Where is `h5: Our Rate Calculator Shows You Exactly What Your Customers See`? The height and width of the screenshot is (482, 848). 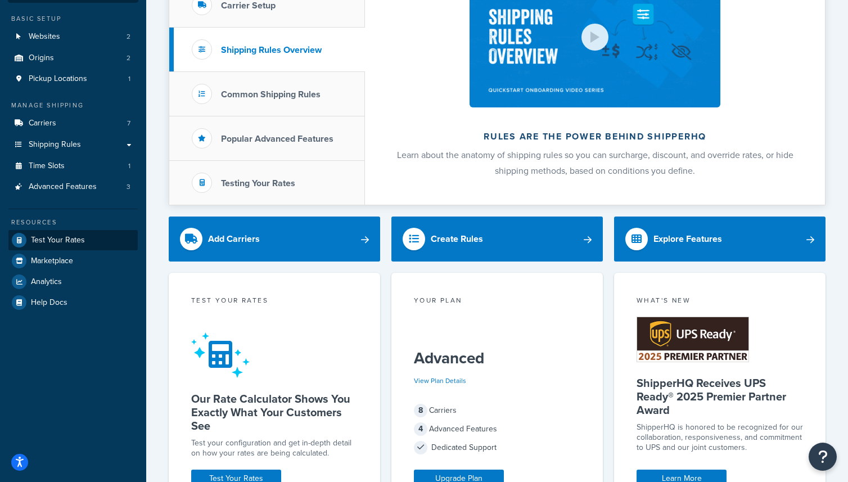 h5: Our Rate Calculator Shows You Exactly What Your Customers See is located at coordinates (274, 412).